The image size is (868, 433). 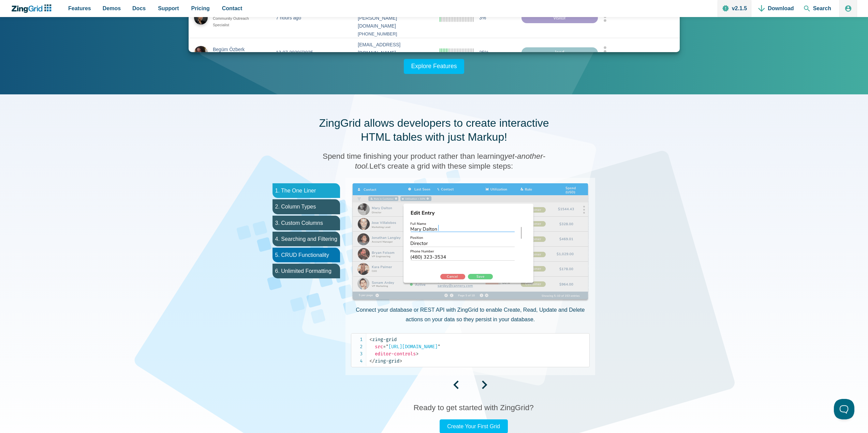 What do you see at coordinates (396, 354) in the screenshot?
I see `span: editor-controls` at bounding box center [396, 354].